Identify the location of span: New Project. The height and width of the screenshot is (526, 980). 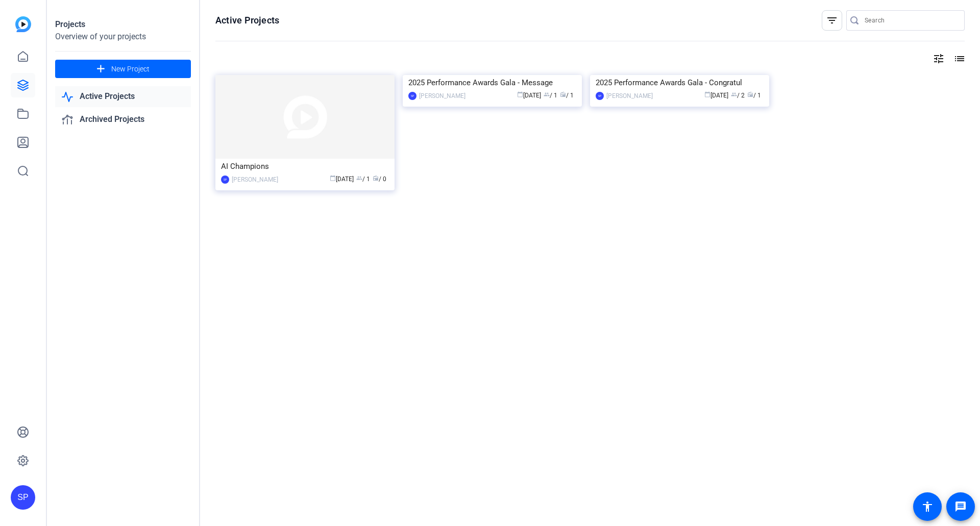
(130, 69).